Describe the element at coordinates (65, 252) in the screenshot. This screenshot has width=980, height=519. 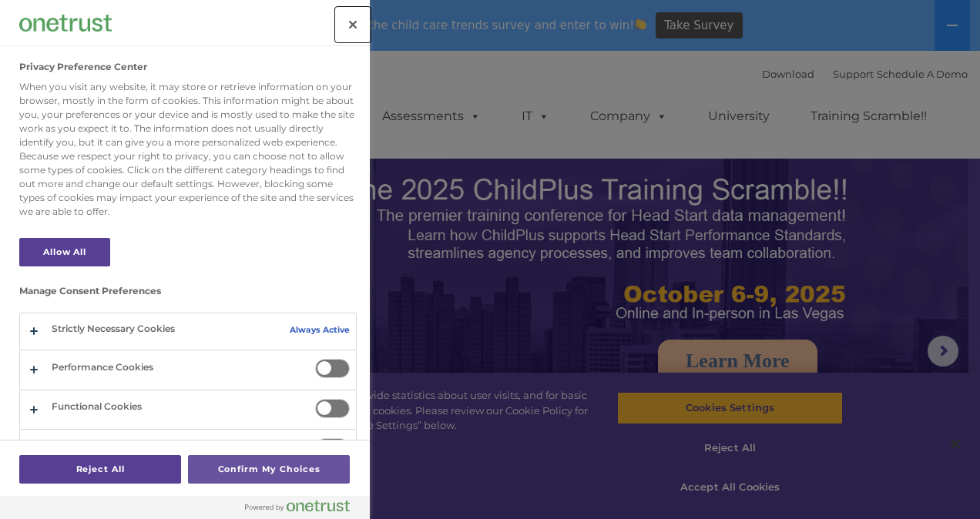
I see `button: Allow All` at that location.